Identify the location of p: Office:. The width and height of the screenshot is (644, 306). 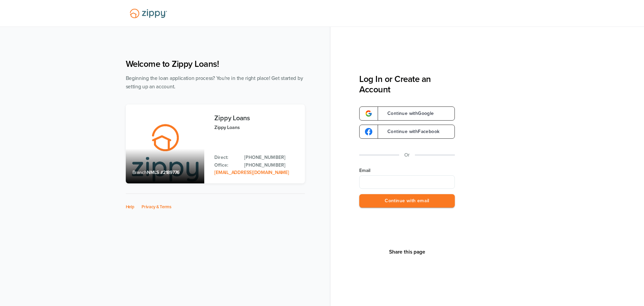
(226, 165).